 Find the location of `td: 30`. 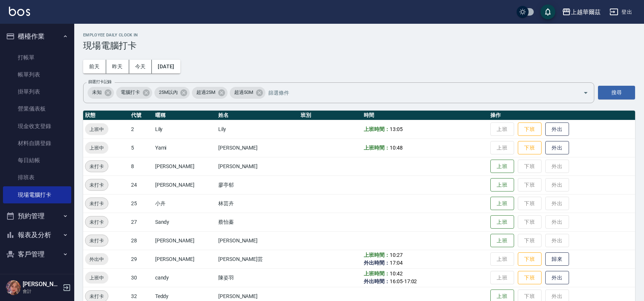

td: 30 is located at coordinates (141, 278).